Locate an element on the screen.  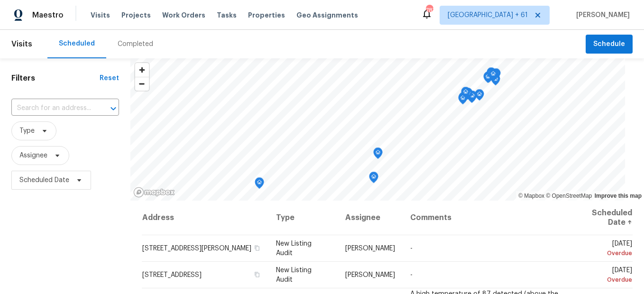
div: Scheduled is located at coordinates (77, 44).